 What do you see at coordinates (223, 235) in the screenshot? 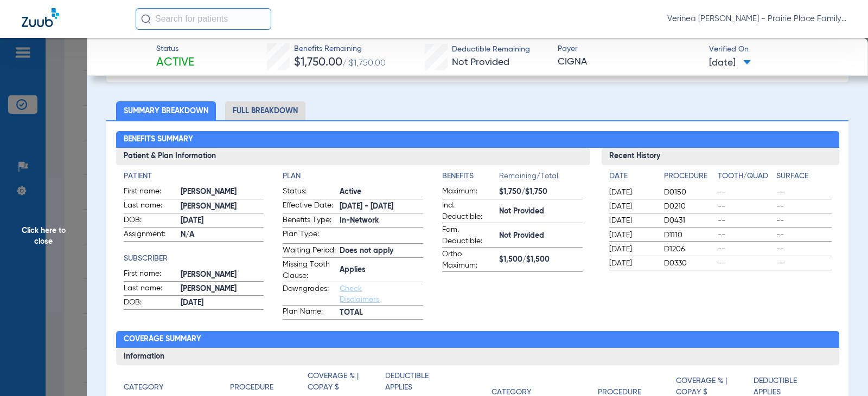
I see `span: N/A` at bounding box center [223, 235].